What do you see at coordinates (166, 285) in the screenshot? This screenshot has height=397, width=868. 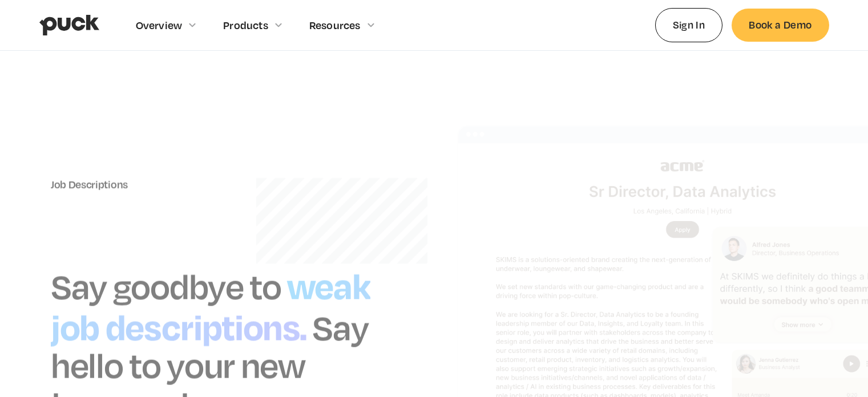 I see `h1: Say goodbye to` at bounding box center [166, 285].